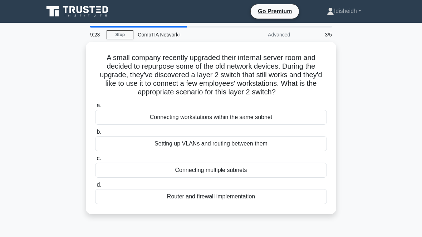  Describe the element at coordinates (99, 184) in the screenshot. I see `span: d.` at that location.